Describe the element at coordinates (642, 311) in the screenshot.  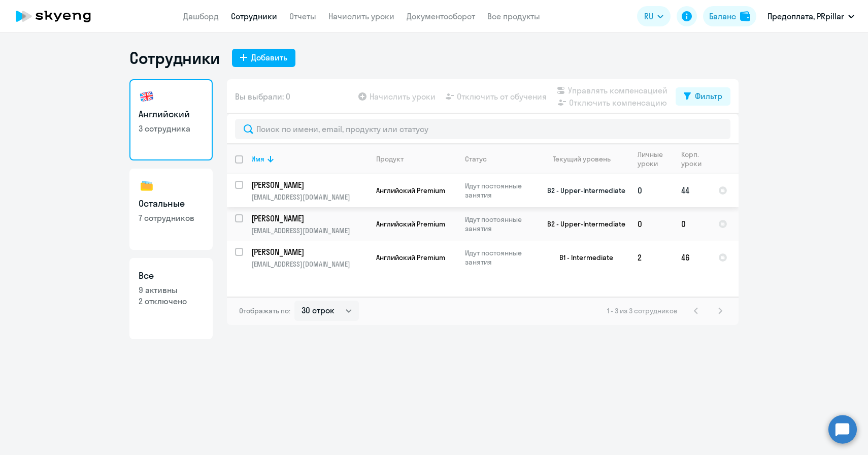
I see `span: 1 - 3 из 3 сотрудников` at that location.